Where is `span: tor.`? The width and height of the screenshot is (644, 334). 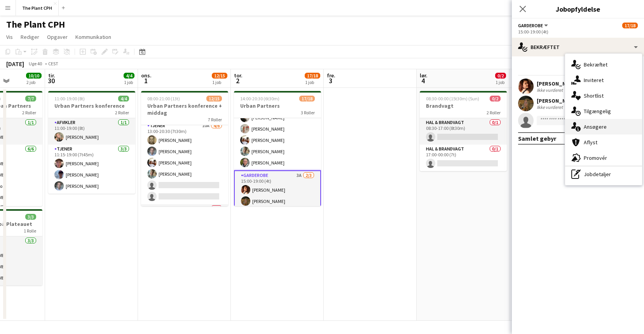
span: tor. is located at coordinates (238, 75).